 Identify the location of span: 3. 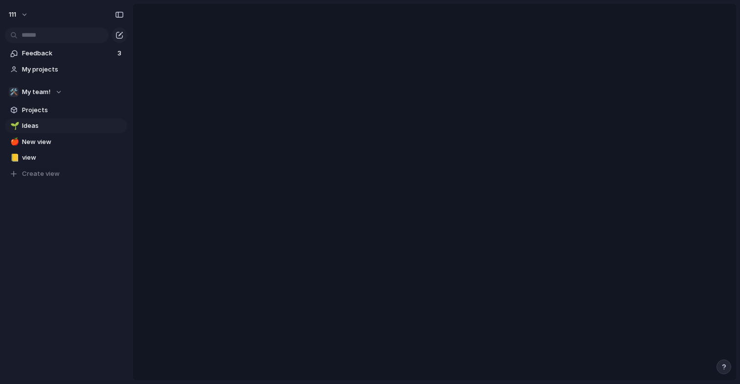
(120, 53).